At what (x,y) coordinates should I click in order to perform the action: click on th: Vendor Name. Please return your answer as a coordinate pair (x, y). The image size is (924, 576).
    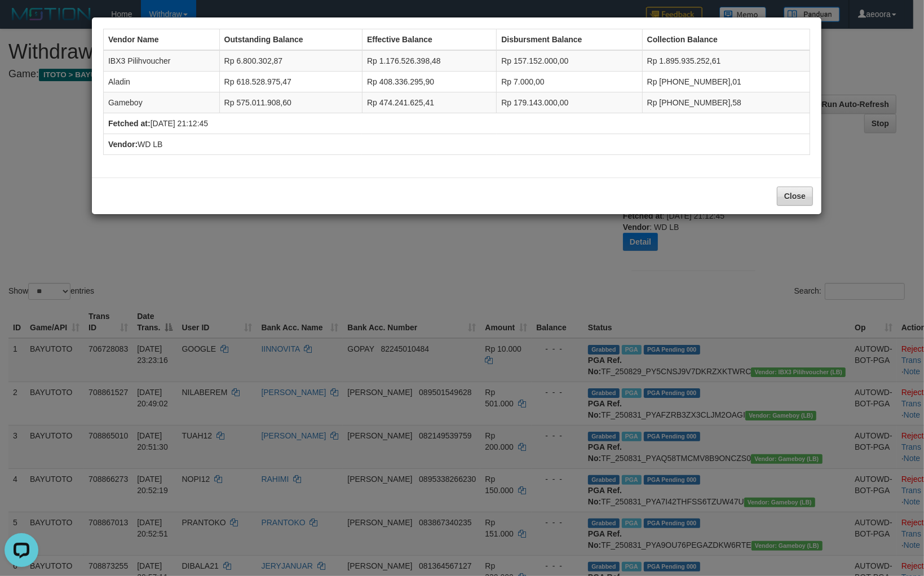
    Looking at the image, I should click on (162, 40).